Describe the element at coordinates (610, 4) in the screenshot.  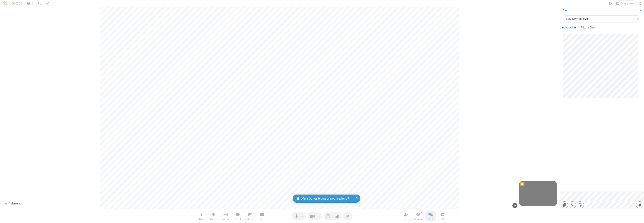
I see `button: Using system theme` at that location.